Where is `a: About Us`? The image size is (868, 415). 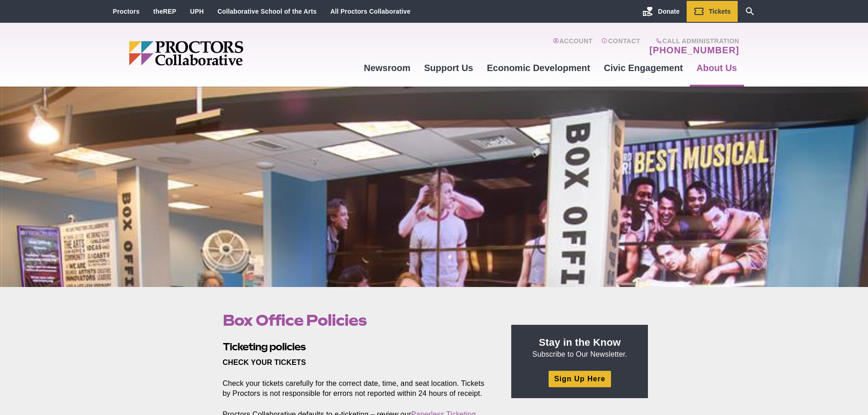
a: About Us is located at coordinates (716, 68).